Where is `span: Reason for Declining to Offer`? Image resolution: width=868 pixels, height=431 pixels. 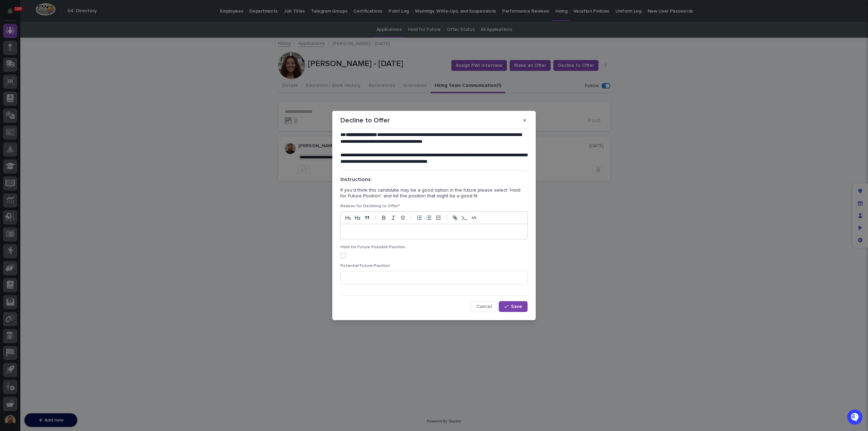 span: Reason for Declining to Offer is located at coordinates (370, 206).